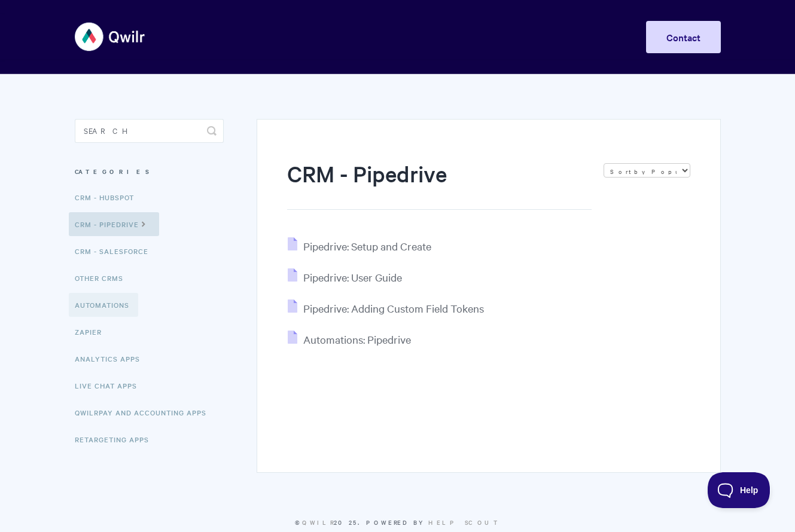 The image size is (795, 532). Describe the element at coordinates (344, 277) in the screenshot. I see `a: Pipedrive: User Guide` at that location.